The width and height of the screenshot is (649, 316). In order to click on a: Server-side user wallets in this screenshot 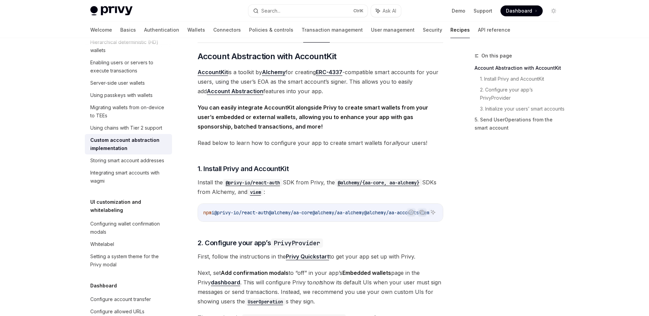, I will do `click(128, 83)`.